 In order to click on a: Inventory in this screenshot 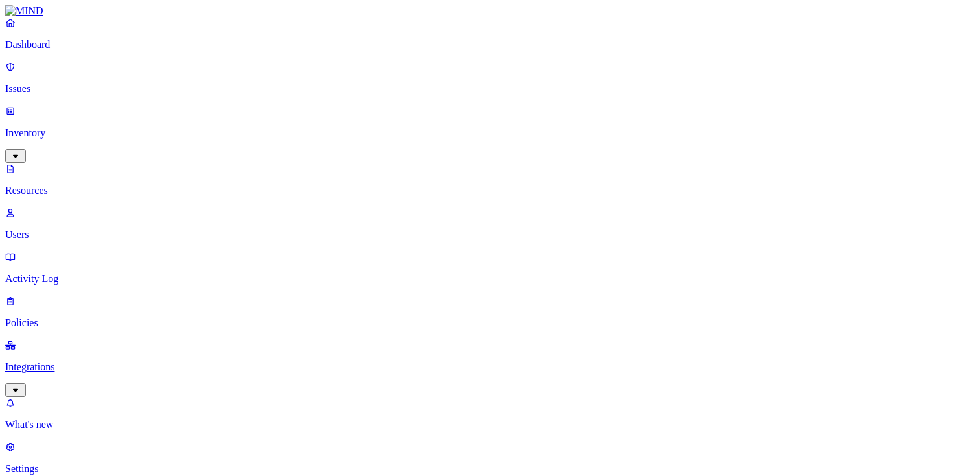, I will do `click(490, 133)`.